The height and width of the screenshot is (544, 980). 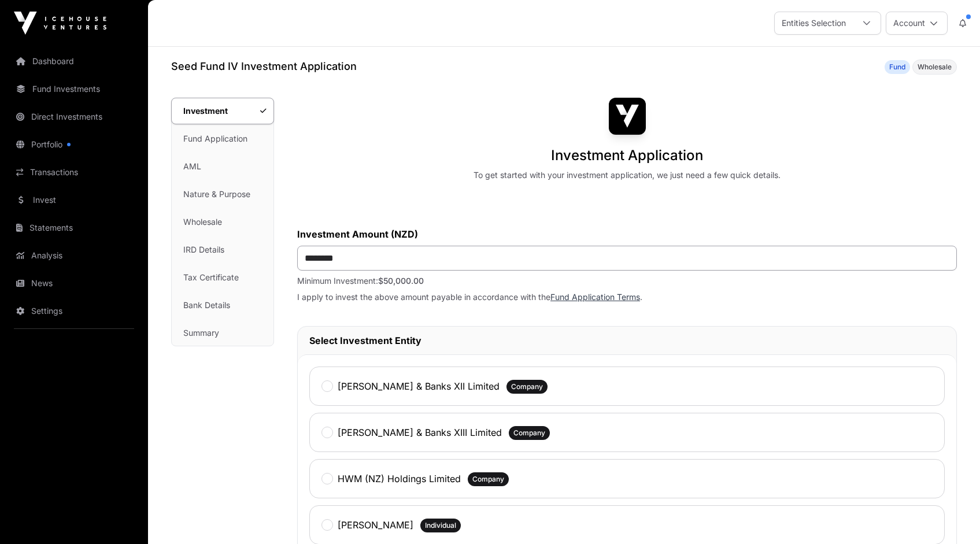 I want to click on button: Account, so click(x=916, y=23).